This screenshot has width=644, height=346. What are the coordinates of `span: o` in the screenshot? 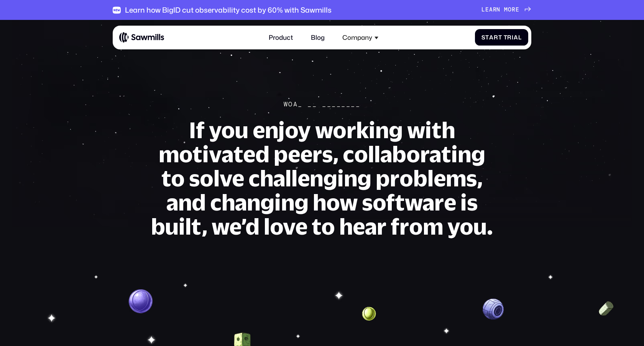 It's located at (510, 10).